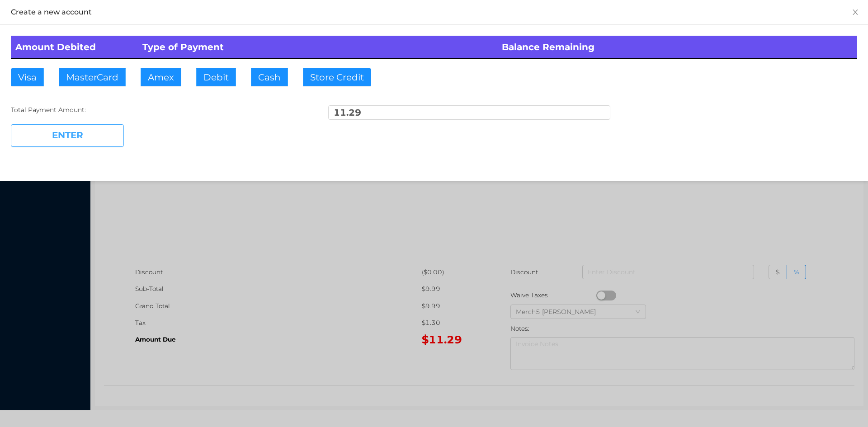 The image size is (868, 427). Describe the element at coordinates (318, 47) in the screenshot. I see `th: Type of Payment` at that location.